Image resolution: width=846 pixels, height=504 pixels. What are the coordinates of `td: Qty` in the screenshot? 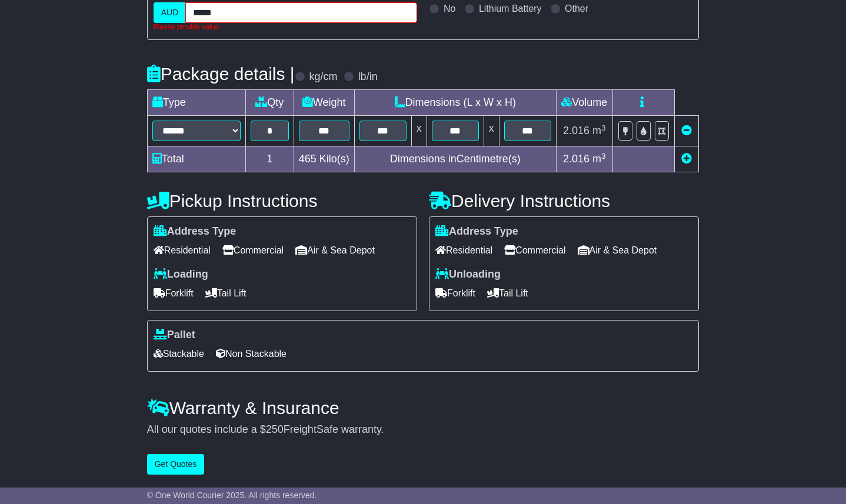 It's located at (269, 103).